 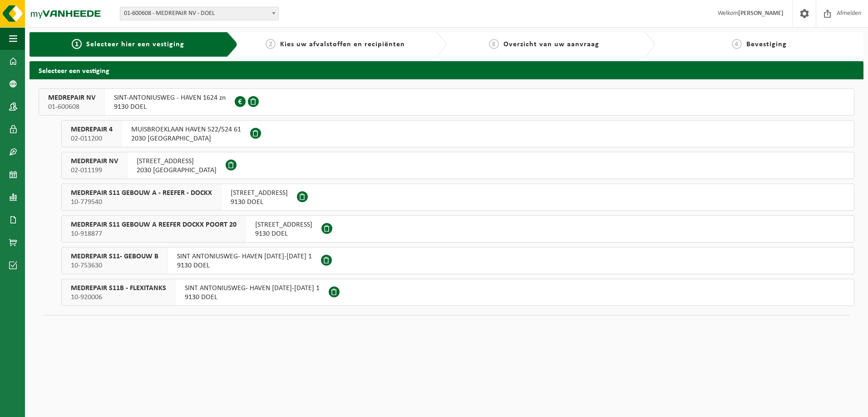 I want to click on span: 02-011199, so click(x=94, y=171).